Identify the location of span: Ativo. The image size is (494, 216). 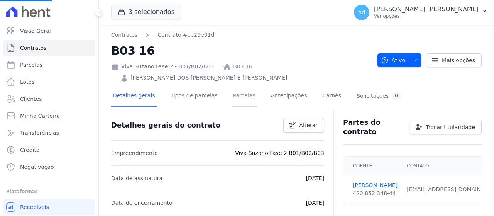
(393, 60).